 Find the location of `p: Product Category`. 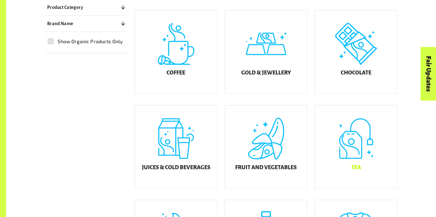

p: Product Category is located at coordinates (65, 7).